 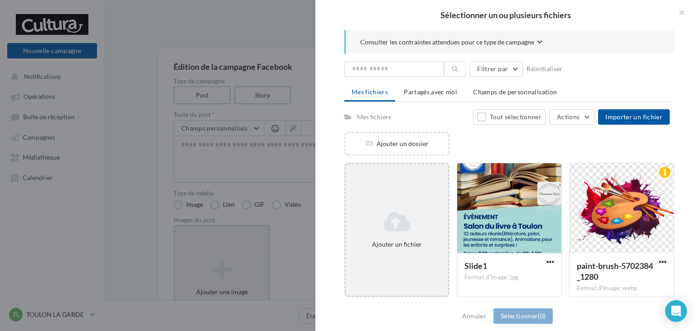 I want to click on button: Consulter les contraintes attendues pour ce type de campagne, so click(x=451, y=43).